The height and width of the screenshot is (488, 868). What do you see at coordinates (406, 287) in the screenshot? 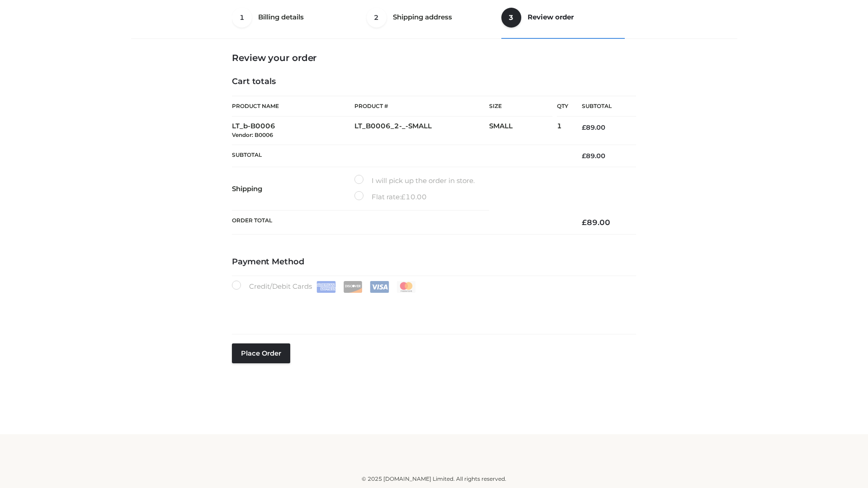
I see `img: Mastercard` at bounding box center [406, 287].